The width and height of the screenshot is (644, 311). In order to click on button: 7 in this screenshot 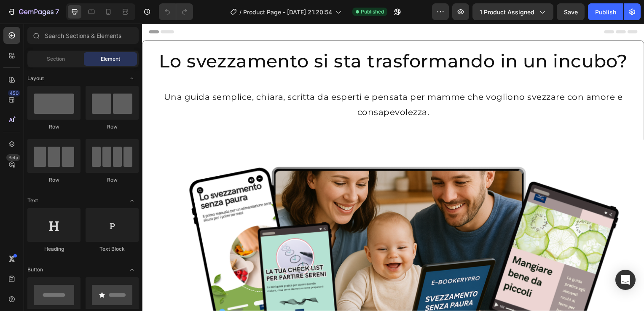, I will do `click(33, 11)`.